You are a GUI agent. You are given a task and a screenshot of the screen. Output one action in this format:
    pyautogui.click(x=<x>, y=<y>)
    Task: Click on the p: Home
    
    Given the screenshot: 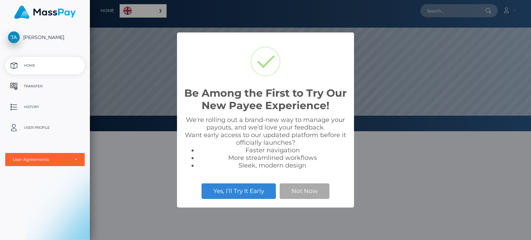 What is the action you would take?
    pyautogui.click(x=45, y=66)
    